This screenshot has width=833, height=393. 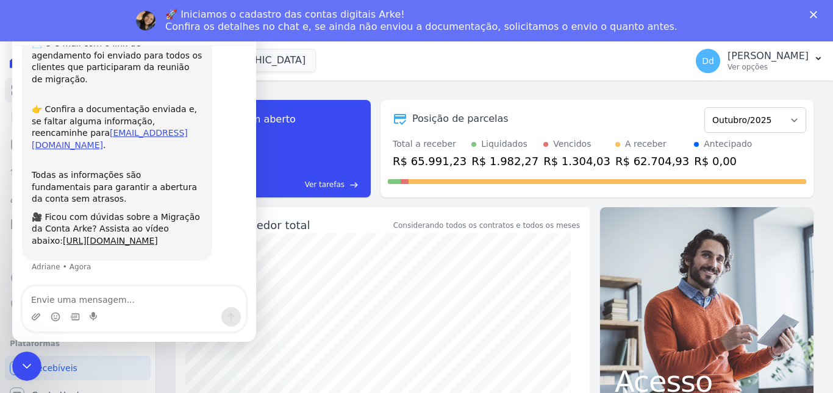 What do you see at coordinates (24, 305) in the screenshot?
I see `button: Carregar anexo` at bounding box center [24, 305].